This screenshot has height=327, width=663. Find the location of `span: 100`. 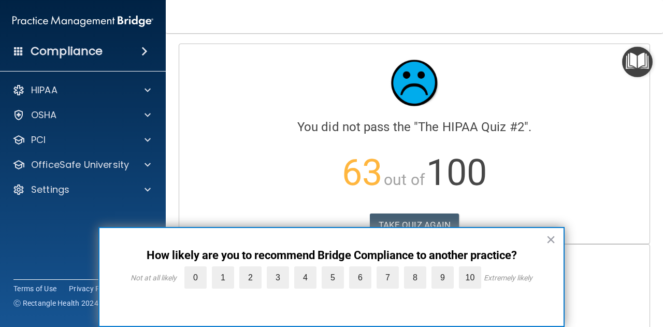

span: 100 is located at coordinates (456, 172).